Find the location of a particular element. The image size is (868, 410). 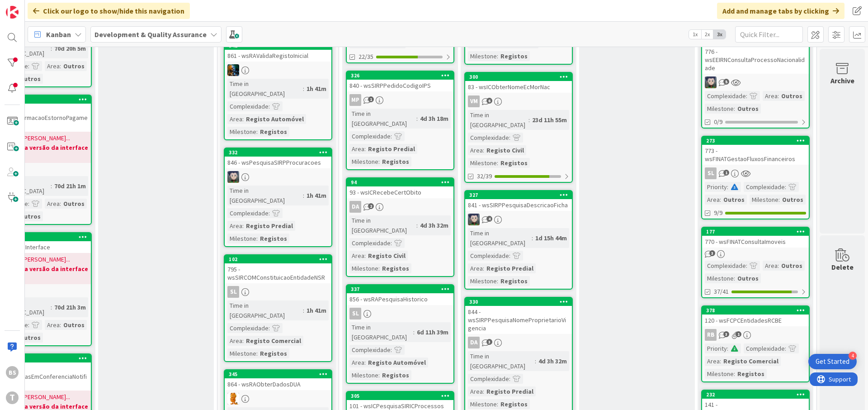

div: 305 is located at coordinates (400, 396).